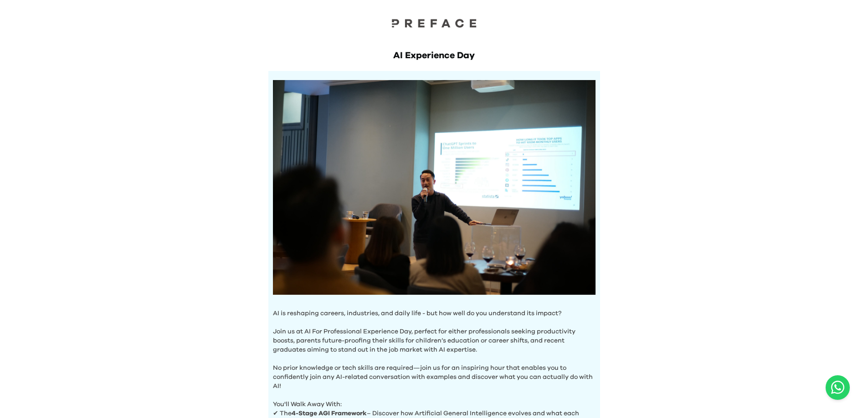 This screenshot has width=868, height=418. What do you see at coordinates (434, 23) in the screenshot?
I see `img: Preface Logo` at bounding box center [434, 23].